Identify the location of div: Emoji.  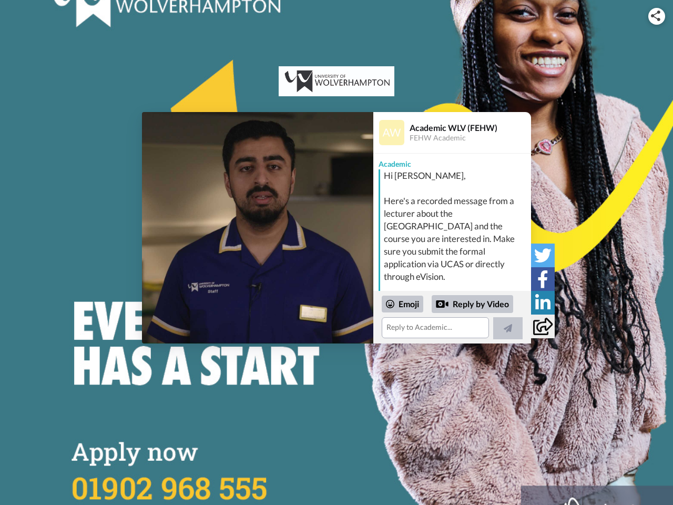
(402, 304).